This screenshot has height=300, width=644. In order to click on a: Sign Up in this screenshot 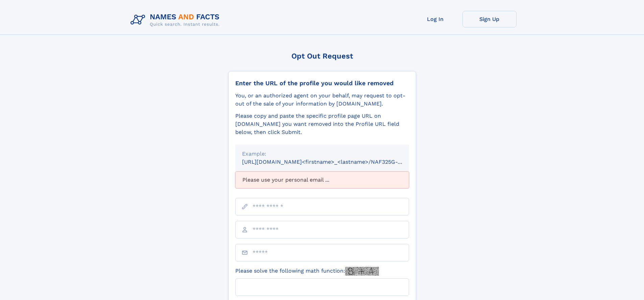, I will do `click(490, 19)`.